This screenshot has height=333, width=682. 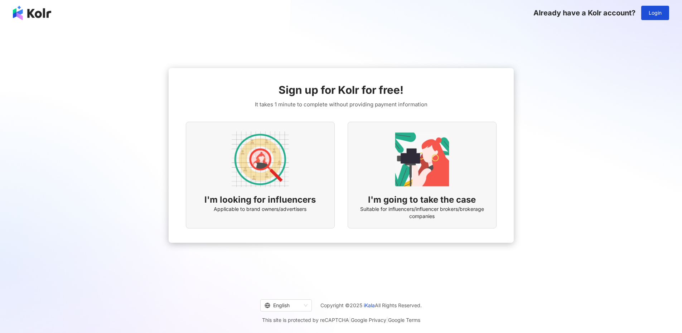 I want to click on span: Sign up for Kolr for free!, so click(x=341, y=90).